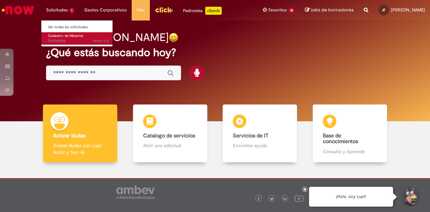 This screenshot has width=430, height=212. What do you see at coordinates (173, 37) in the screenshot?
I see `img: happy-face.png` at bounding box center [173, 37].